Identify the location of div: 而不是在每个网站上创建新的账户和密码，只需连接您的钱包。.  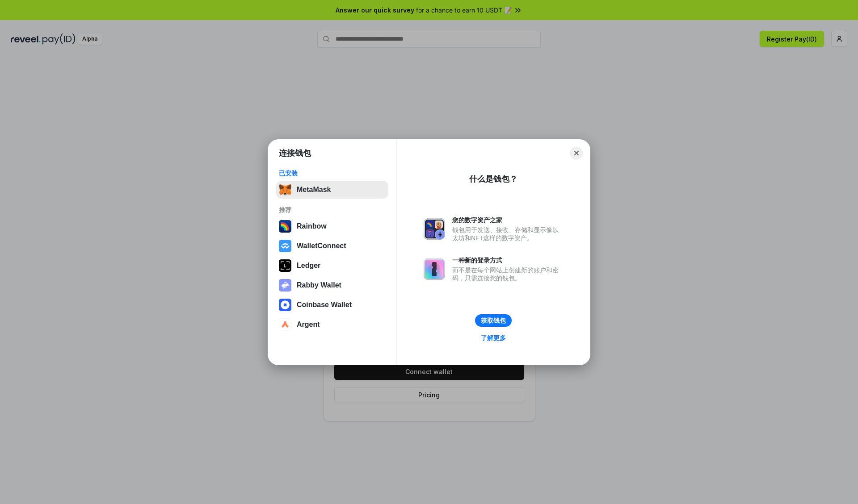
(507, 274).